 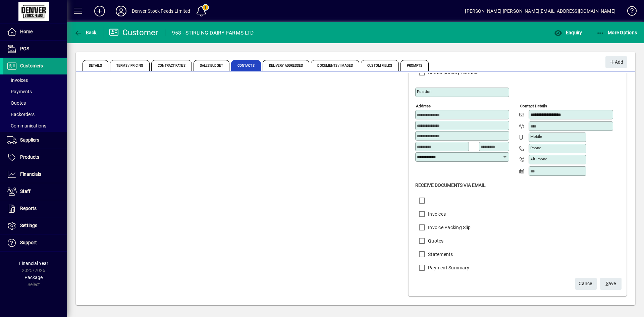 I want to click on span: Package, so click(x=33, y=277).